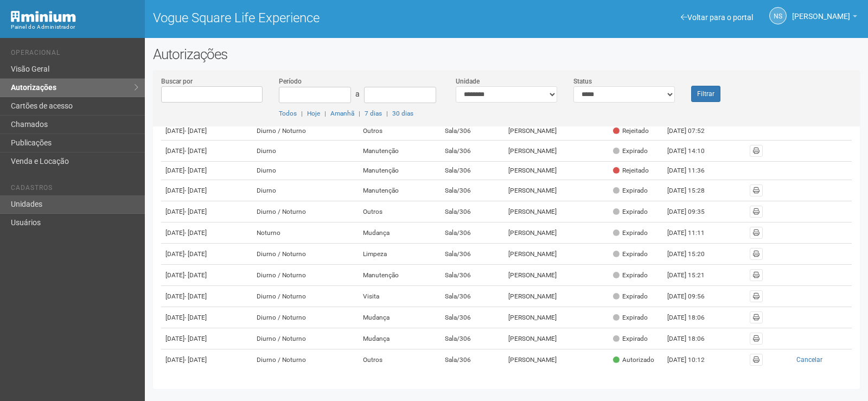 The height and width of the screenshot is (401, 868). I want to click on td: Noturno, so click(305, 233).